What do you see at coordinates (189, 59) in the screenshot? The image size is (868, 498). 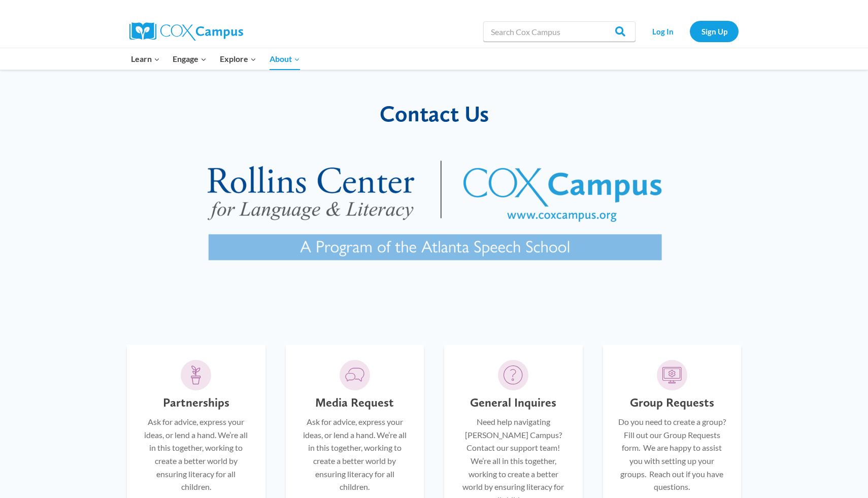 I see `span: Engage` at bounding box center [189, 59].